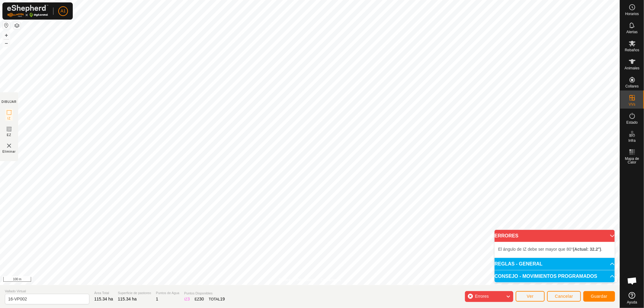  Describe the element at coordinates (28, 11) in the screenshot. I see `img: Logo Gallagher` at that location.